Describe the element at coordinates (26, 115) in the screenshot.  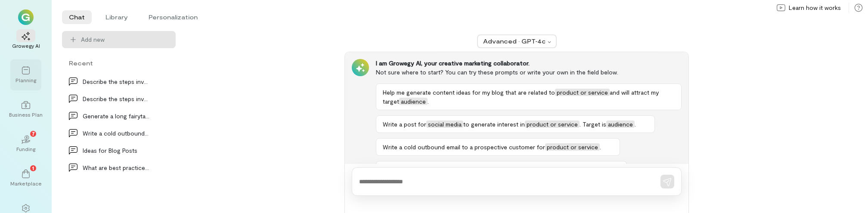
I see `div: Business Plan` at that location.